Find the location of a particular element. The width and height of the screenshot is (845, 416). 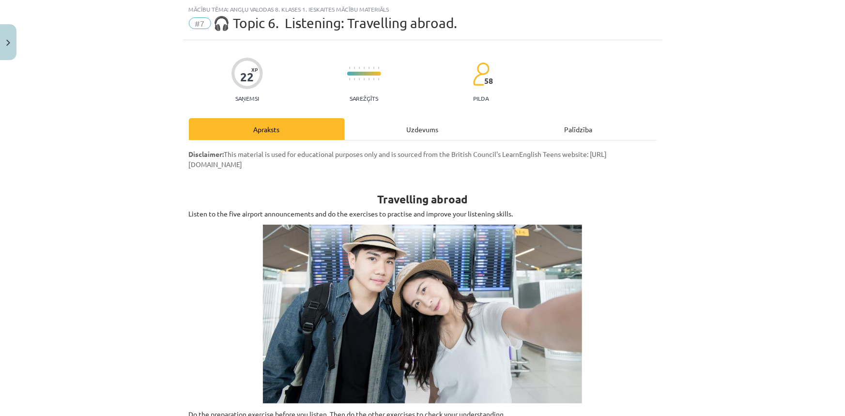

span: XP is located at coordinates (254, 69).